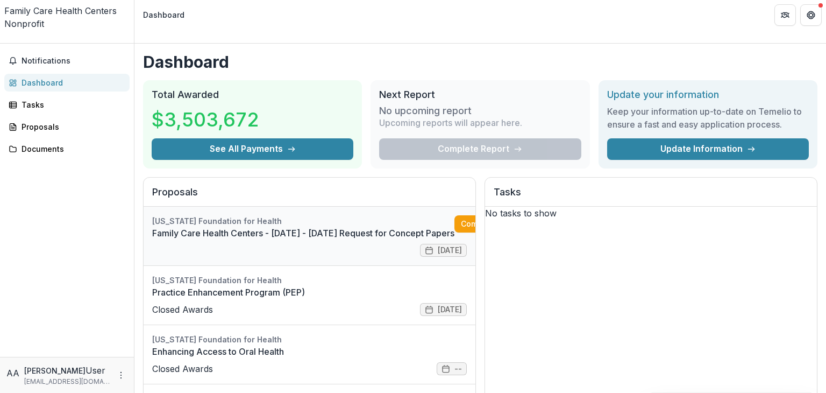 This screenshot has width=826, height=393. I want to click on div: Tasks, so click(71, 104).